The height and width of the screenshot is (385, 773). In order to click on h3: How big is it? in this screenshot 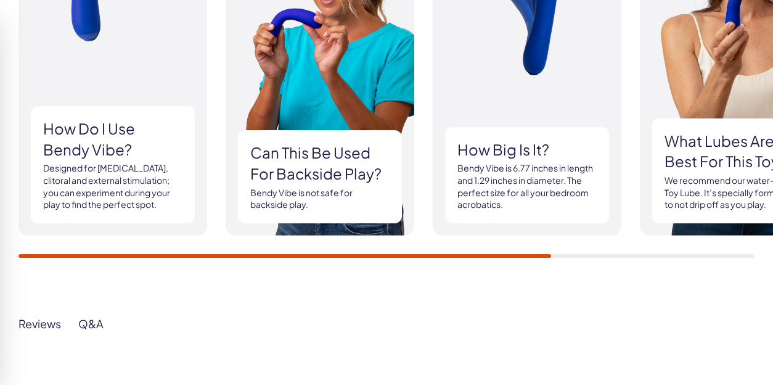, I will do `click(527, 150)`.